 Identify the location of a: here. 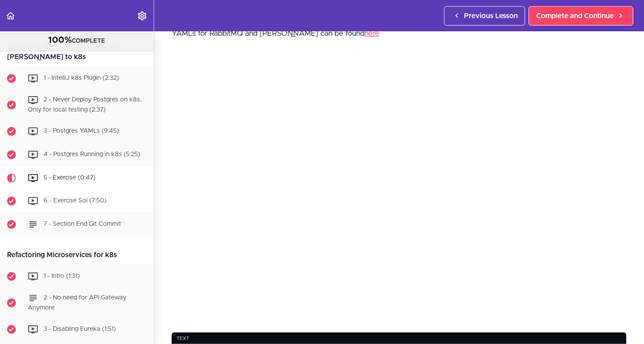
(372, 33).